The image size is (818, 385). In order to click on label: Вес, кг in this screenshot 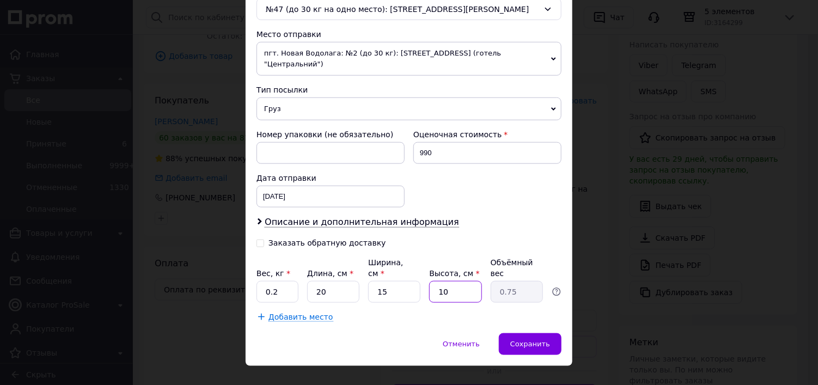, I will do `click(273, 273)`.